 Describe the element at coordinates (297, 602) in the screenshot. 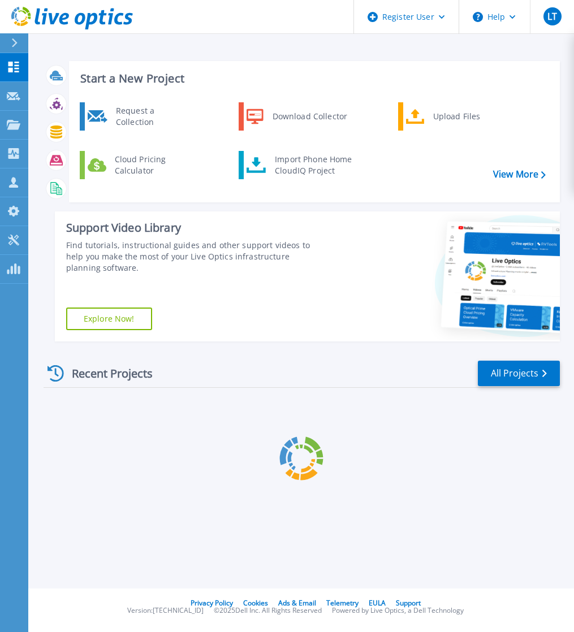

I see `a: Ads & Email` at that location.